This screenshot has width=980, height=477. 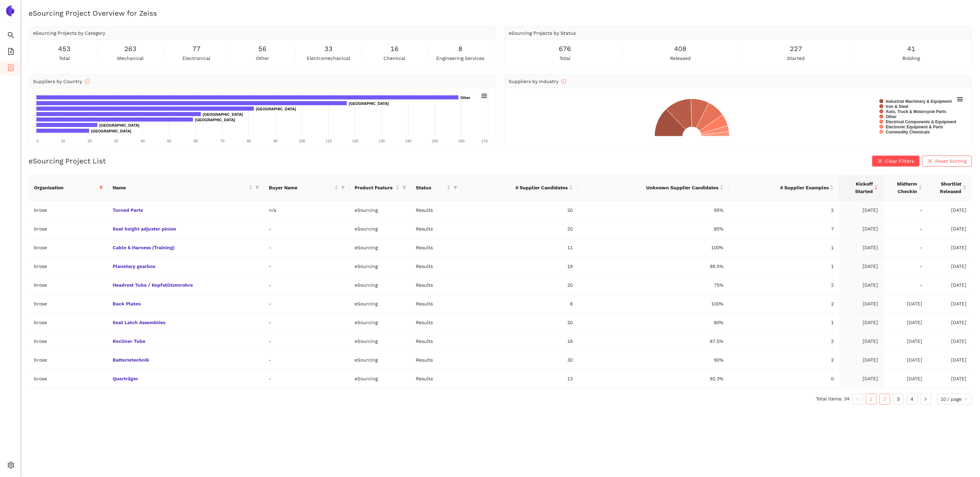 What do you see at coordinates (903, 188) in the screenshot?
I see `span: Midterm Checkin` at bounding box center [903, 188].